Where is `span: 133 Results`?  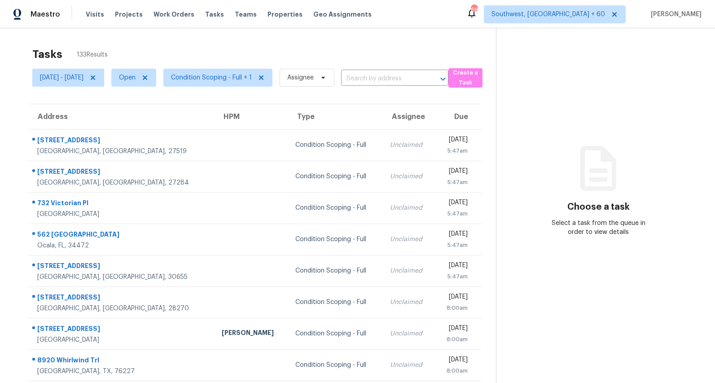 span: 133 Results is located at coordinates (92, 55).